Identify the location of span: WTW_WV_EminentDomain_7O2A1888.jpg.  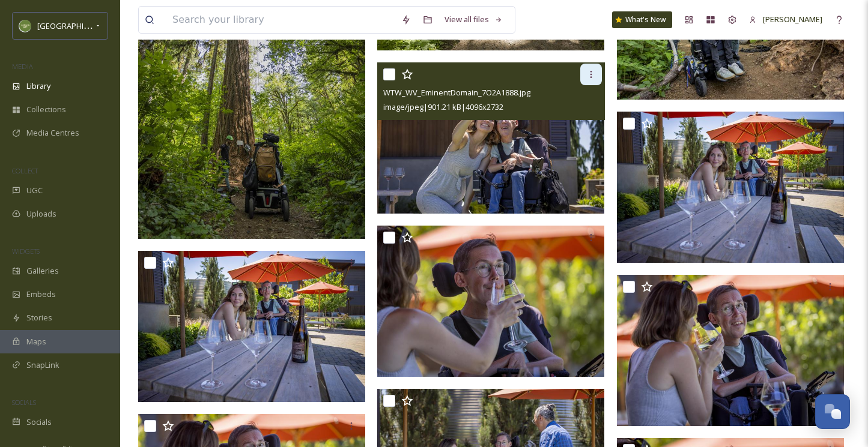
(456, 92).